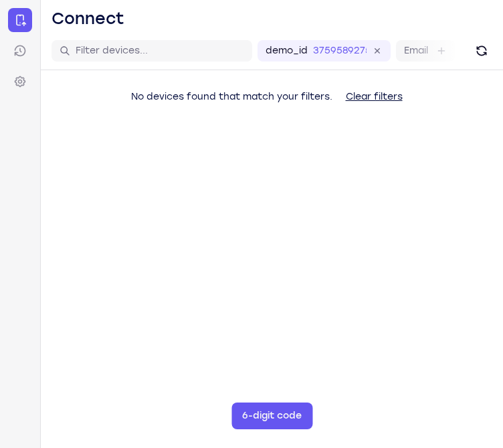 The height and width of the screenshot is (448, 503). I want to click on h1: Connect, so click(88, 19).